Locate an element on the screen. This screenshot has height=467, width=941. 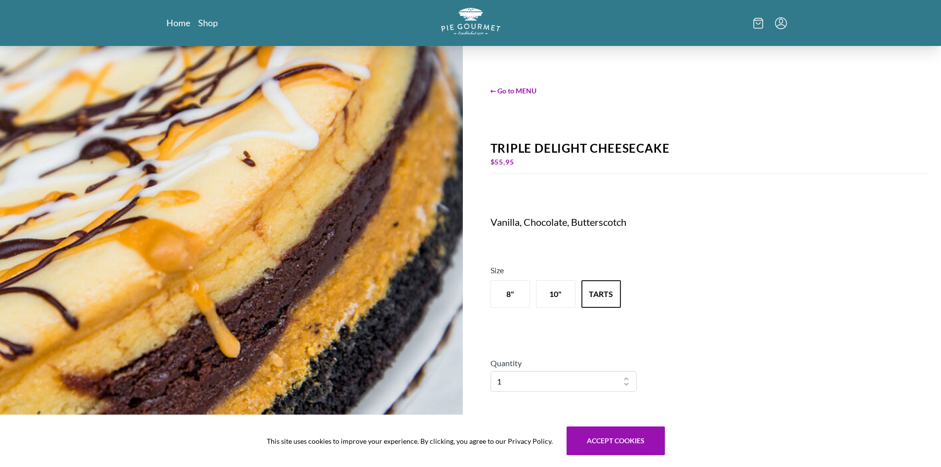
span: ← Go to MENU is located at coordinates (710, 90).